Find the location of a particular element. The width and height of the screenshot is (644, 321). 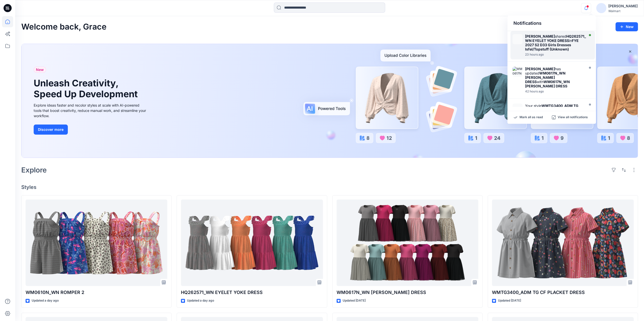

strong: WMTG3400_ADM TG CF PLACKET DRESS is located at coordinates (552, 108).